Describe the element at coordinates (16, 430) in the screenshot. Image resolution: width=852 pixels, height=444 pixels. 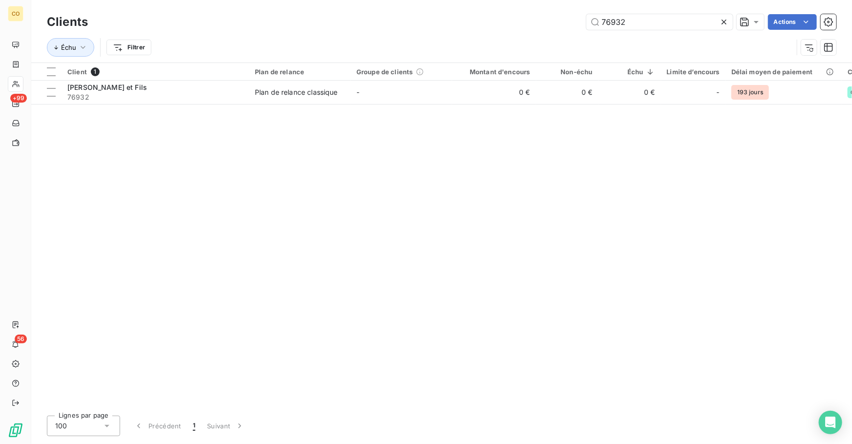
I see `img: Logo LeanPay` at that location.